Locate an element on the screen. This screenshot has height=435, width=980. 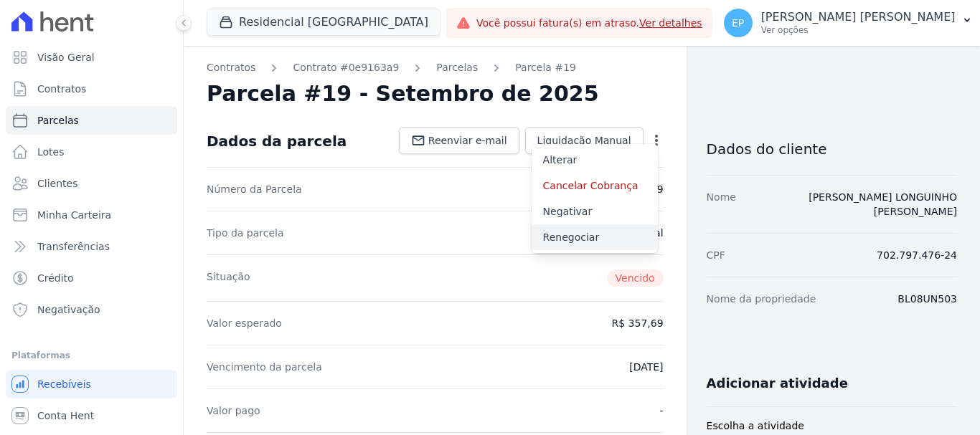
span: Negativação is located at coordinates (69, 310).